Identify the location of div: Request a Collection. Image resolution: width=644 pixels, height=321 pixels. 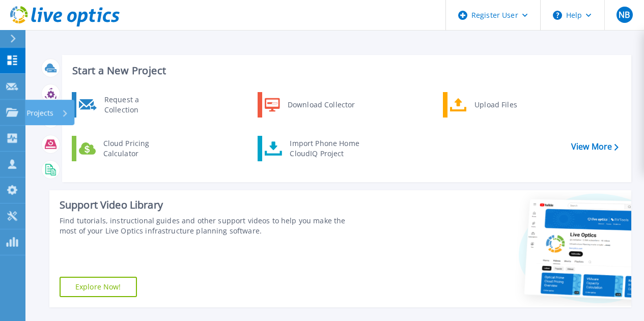
(137, 105).